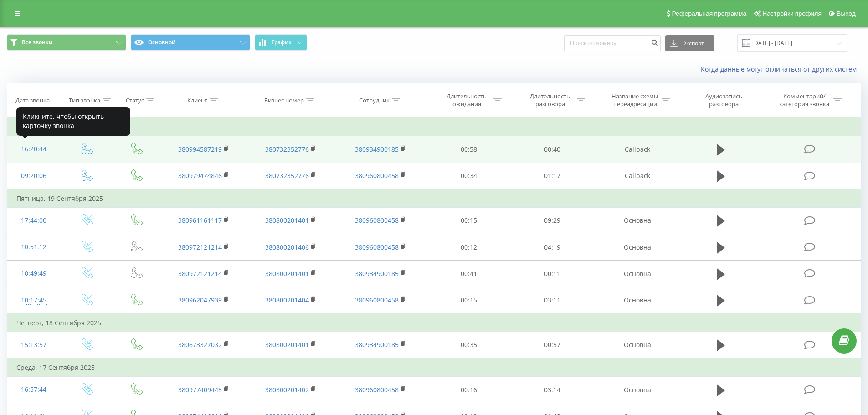 The image size is (868, 415). Describe the element at coordinates (67, 43) in the screenshot. I see `button: Все звонки` at that location.